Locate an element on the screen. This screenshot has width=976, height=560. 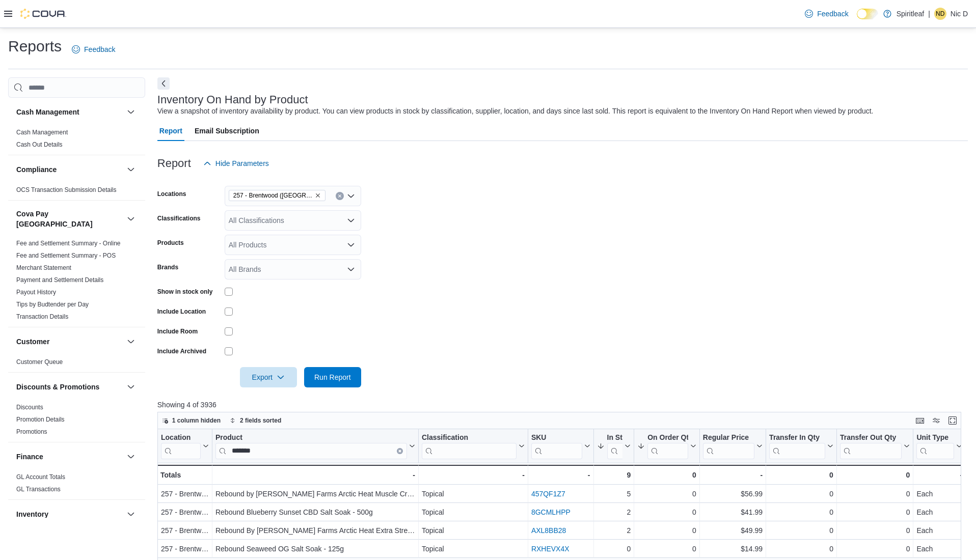
div: Nic D is located at coordinates (940, 14).